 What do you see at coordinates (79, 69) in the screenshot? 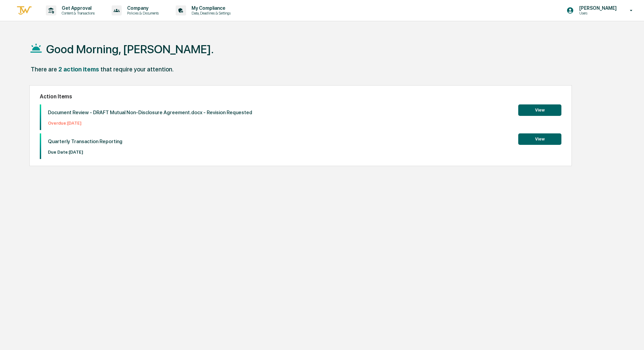
I see `div: 2 action items` at bounding box center [79, 69].